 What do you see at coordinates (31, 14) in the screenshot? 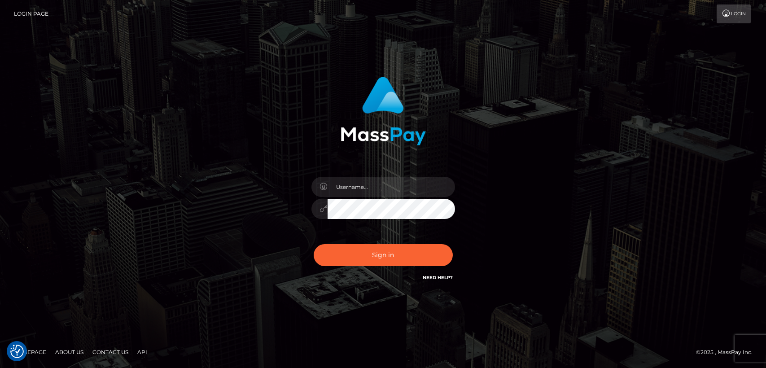
I see `a: Login Page` at bounding box center [31, 14].